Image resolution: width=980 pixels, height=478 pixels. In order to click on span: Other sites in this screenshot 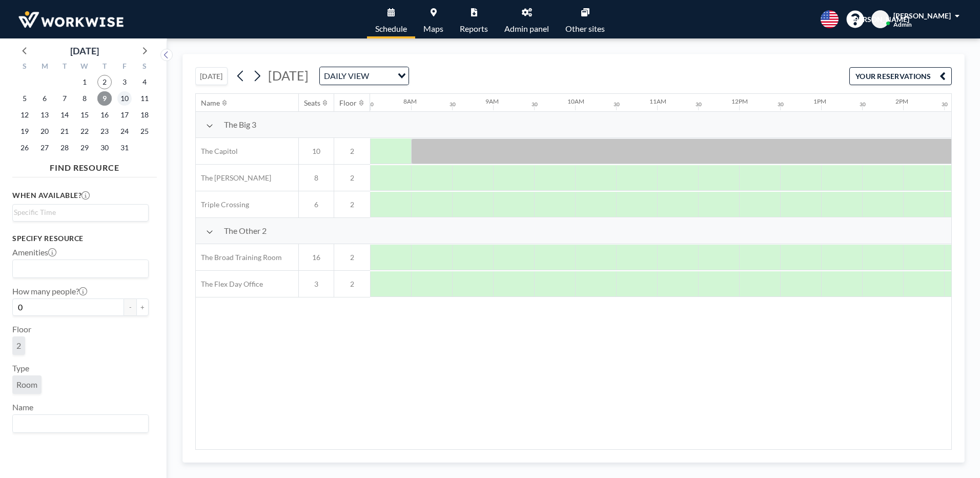, I will do `click(585, 29)`.